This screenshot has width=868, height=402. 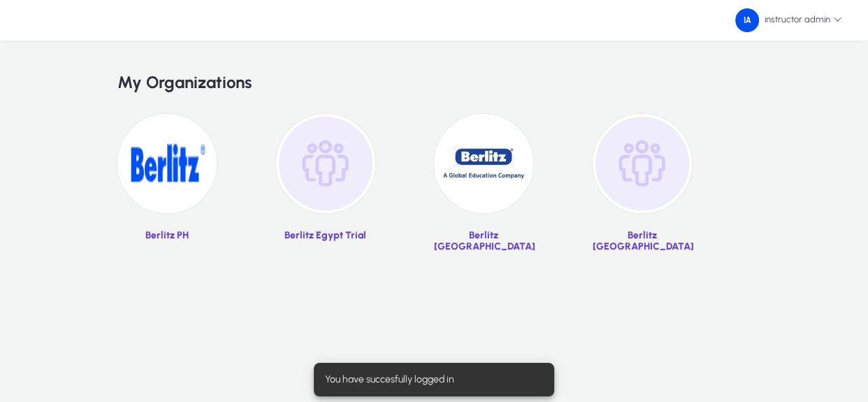 What do you see at coordinates (434, 82) in the screenshot?
I see `h2: My Organizations` at bounding box center [434, 82].